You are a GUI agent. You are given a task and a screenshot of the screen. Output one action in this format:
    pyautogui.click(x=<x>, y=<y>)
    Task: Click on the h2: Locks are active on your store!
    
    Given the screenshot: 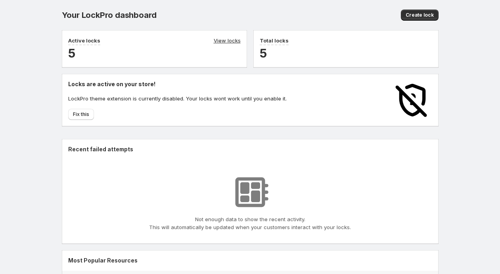 What is the action you would take?
    pyautogui.click(x=177, y=84)
    